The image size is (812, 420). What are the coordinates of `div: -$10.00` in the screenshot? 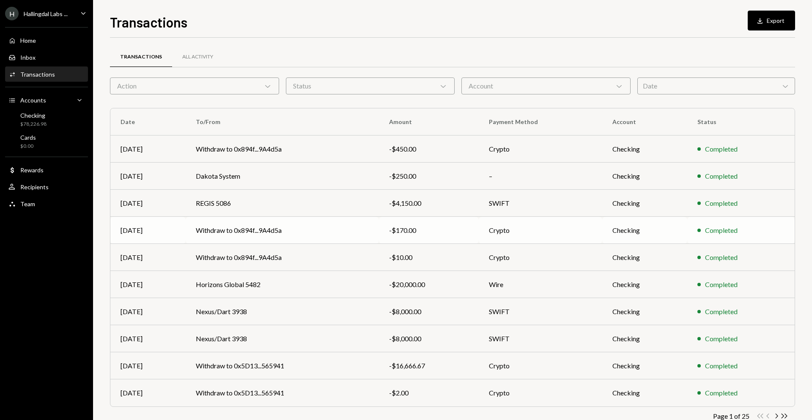 It's located at (429, 257).